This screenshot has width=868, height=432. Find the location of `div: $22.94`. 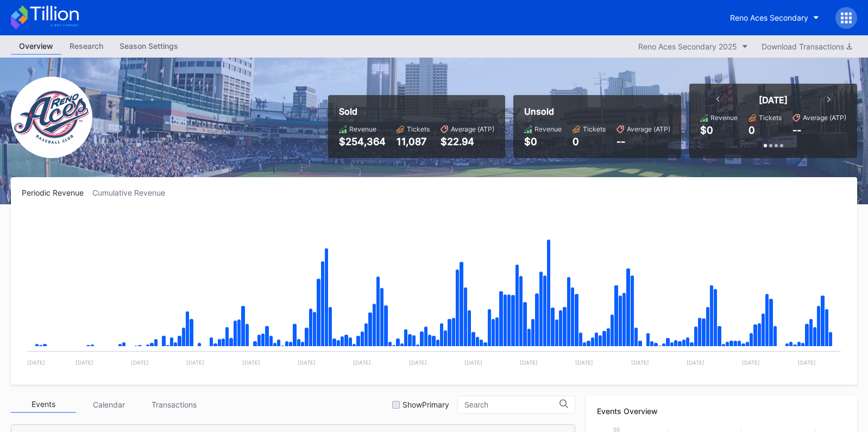

div: $22.94 is located at coordinates (467, 141).